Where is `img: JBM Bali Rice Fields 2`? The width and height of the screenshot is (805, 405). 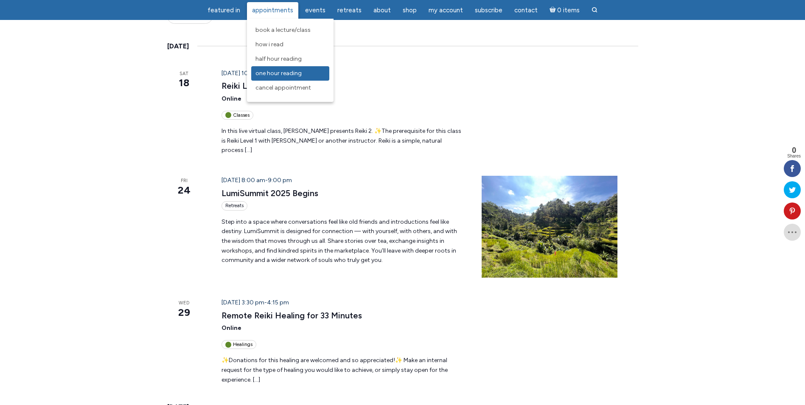 img: JBM Bali Rice Fields 2 is located at coordinates (550, 227).